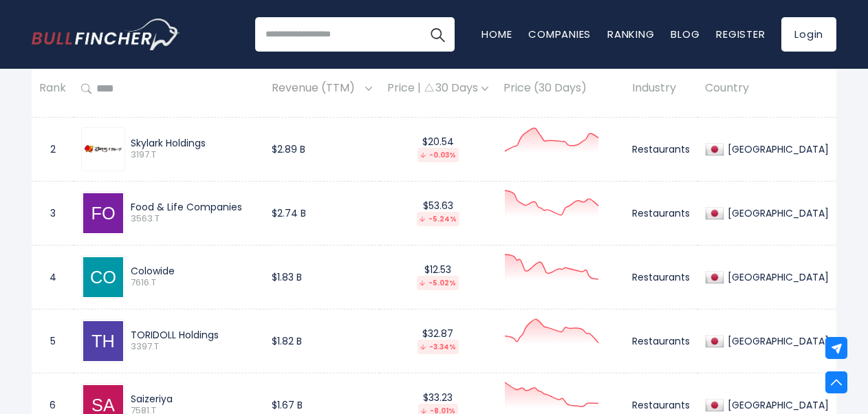 The width and height of the screenshot is (868, 414). Describe the element at coordinates (767, 89) in the screenshot. I see `th: Country` at that location.